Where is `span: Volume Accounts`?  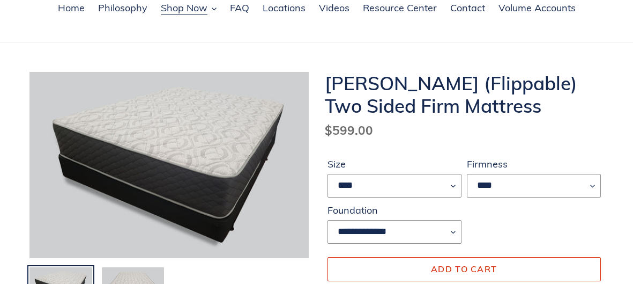 span: Volume Accounts is located at coordinates (537, 8).